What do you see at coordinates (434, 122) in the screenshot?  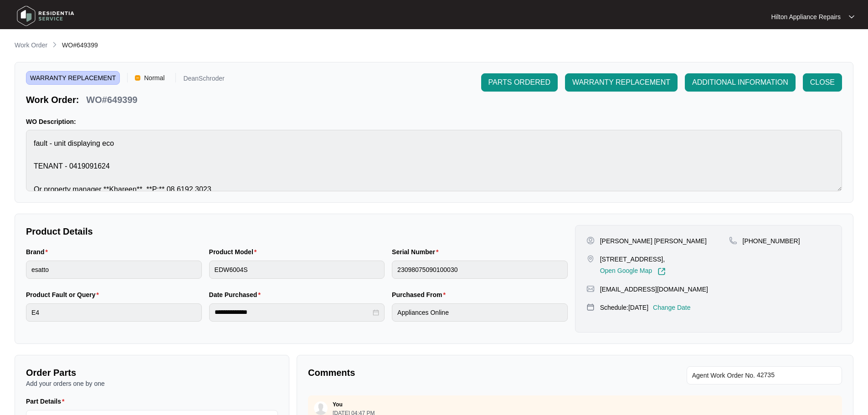 I see `p: WO Description:` at bounding box center [434, 122].